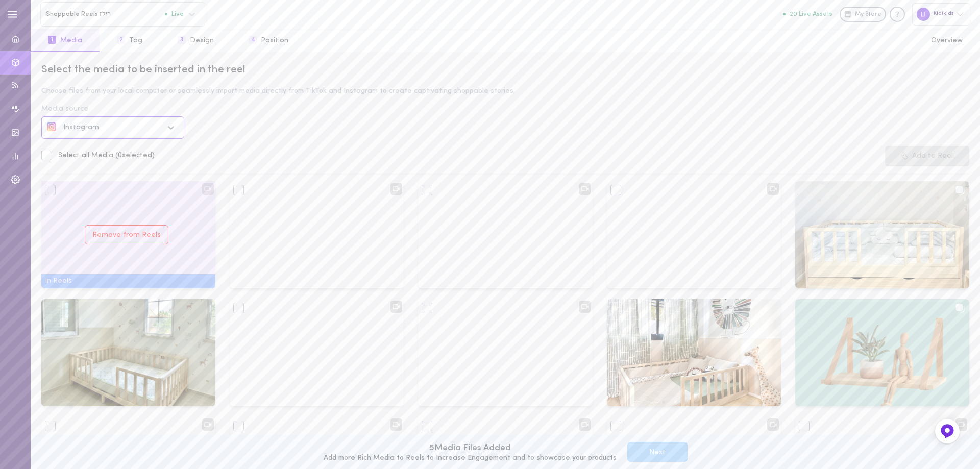  Describe the element at coordinates (811, 14) in the screenshot. I see `a: 20 Live Assets` at that location.